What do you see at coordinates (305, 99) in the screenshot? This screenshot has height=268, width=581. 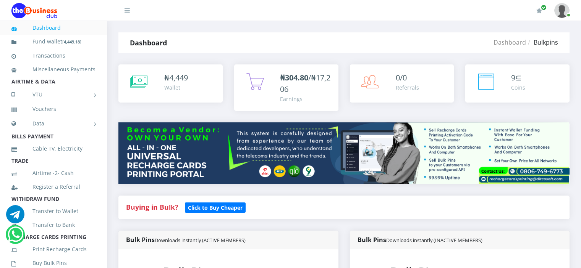 I see `div: Earnings` at bounding box center [305, 99].